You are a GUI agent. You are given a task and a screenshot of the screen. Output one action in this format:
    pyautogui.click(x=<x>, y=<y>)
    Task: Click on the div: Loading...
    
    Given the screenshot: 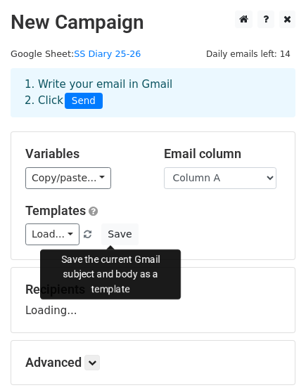 What is the action you would take?
    pyautogui.click(x=153, y=300)
    